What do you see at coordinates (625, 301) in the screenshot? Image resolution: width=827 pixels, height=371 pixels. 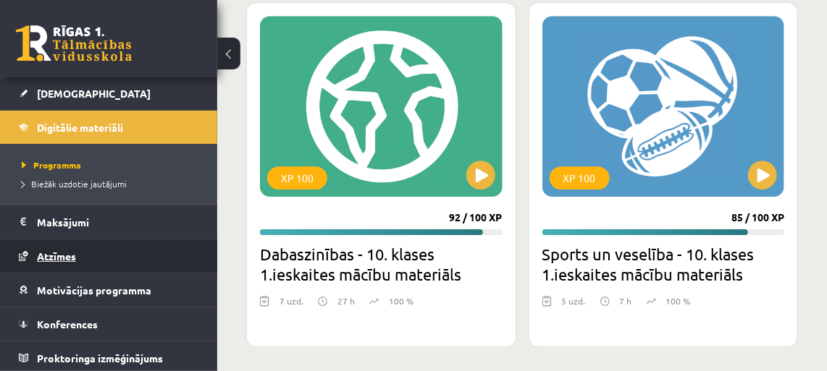 I see `p: 7 h` at bounding box center [625, 301].